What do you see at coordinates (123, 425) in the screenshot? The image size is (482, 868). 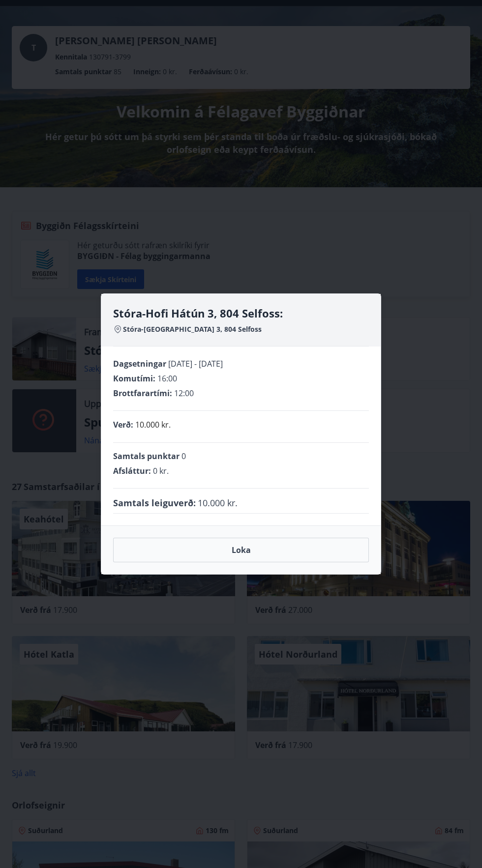 I see `span: Verð :` at bounding box center [123, 425].